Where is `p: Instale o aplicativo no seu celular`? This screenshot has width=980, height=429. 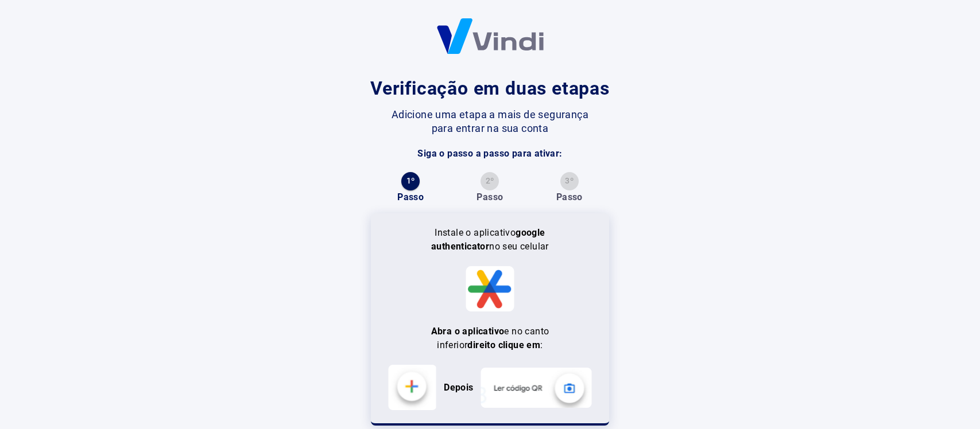 p: Instale o aplicativo no seu celular is located at coordinates (490, 239).